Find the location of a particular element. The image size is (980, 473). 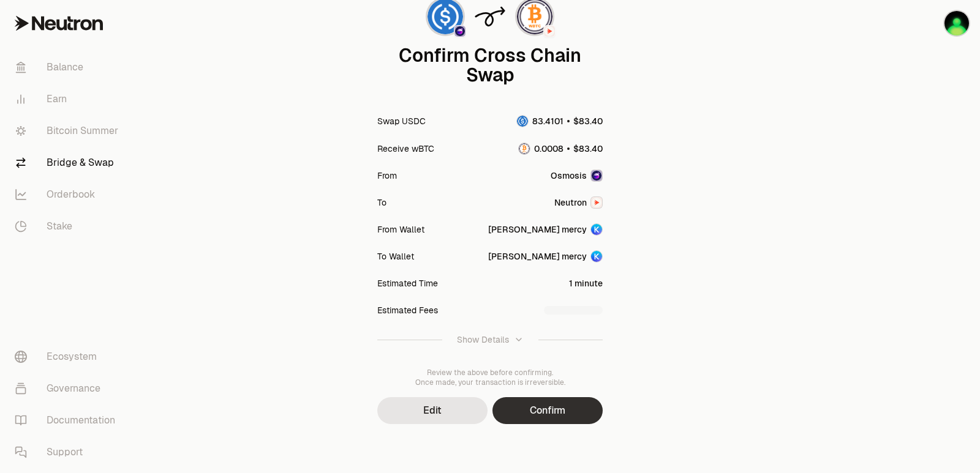

img: USDC Logo is located at coordinates (522, 121).